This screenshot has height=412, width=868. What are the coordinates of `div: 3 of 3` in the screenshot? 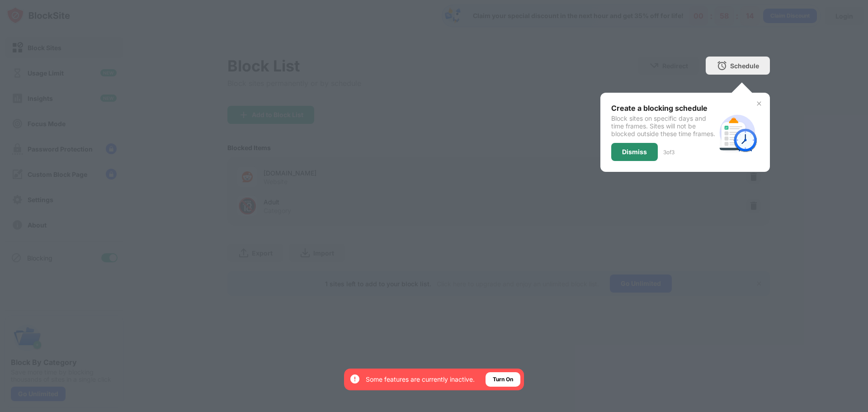 It's located at (668, 152).